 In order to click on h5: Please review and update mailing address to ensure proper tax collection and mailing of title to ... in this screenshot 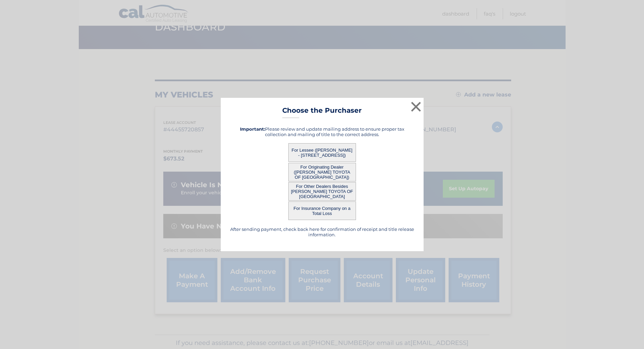, I will do `click(322, 131)`.